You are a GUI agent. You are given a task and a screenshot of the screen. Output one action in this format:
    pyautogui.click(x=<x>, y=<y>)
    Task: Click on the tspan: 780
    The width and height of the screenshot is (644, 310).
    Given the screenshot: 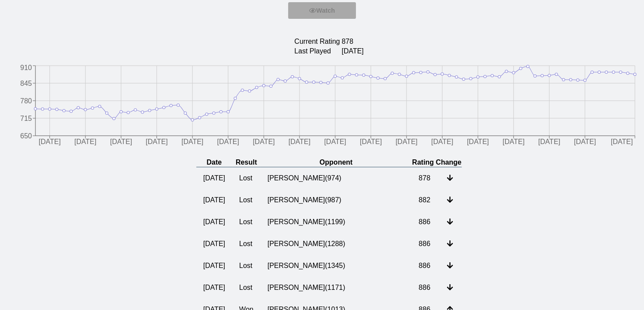 What is the action you would take?
    pyautogui.click(x=26, y=100)
    